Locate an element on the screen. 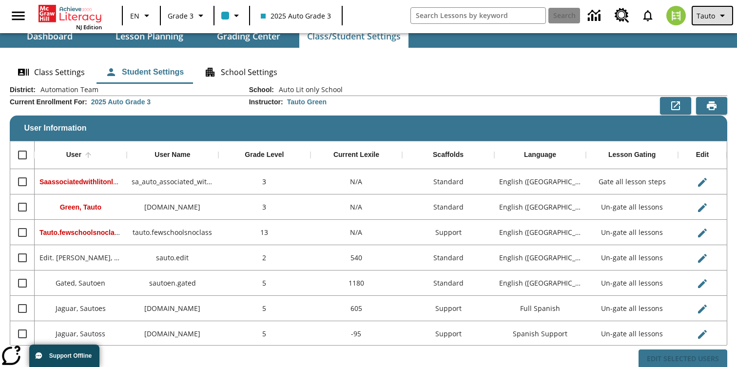 The image size is (737, 367). button: Grade: Grade 3, Select a grade is located at coordinates (187, 16).